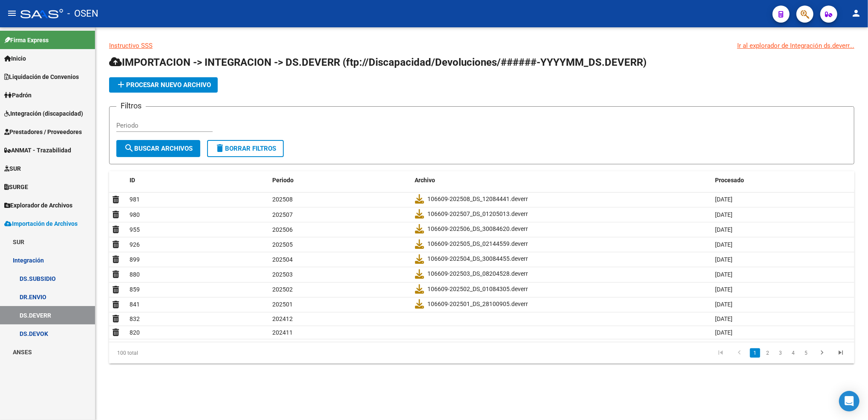 Image resolution: width=868 pixels, height=420 pixels. I want to click on span: 106609-202502_DS_01084305.deverr, so click(478, 289).